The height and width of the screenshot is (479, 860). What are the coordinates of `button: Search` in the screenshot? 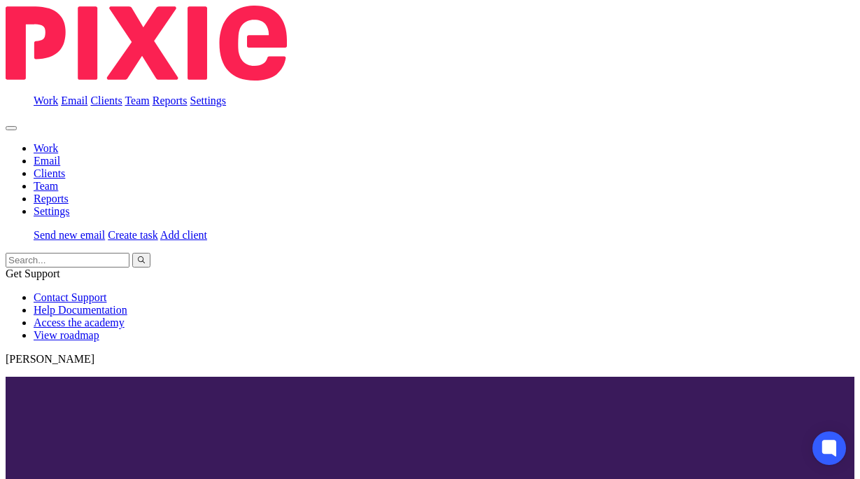 It's located at (141, 260).